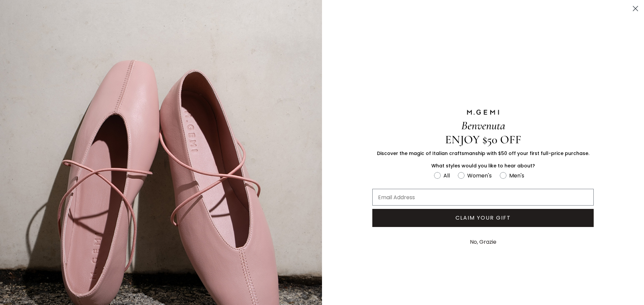 This screenshot has height=305, width=644. I want to click on div: Men's, so click(516, 175).